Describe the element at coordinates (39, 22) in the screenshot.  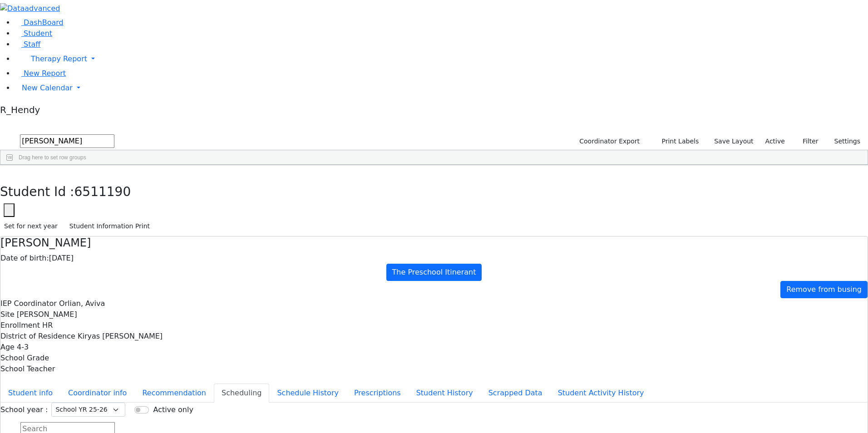
I see `a: DashBoard` at that location.